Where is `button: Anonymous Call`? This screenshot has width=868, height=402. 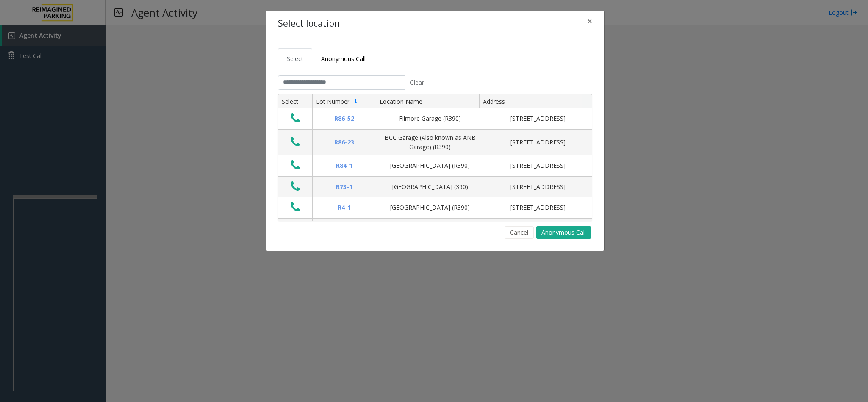 button: Anonymous Call is located at coordinates (563, 233).